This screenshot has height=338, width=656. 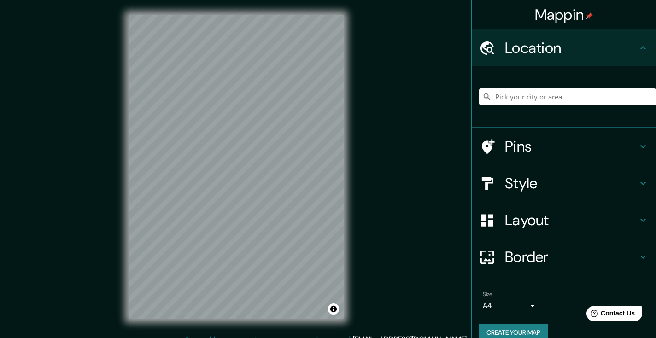 I want to click on h4: Style, so click(x=572, y=183).